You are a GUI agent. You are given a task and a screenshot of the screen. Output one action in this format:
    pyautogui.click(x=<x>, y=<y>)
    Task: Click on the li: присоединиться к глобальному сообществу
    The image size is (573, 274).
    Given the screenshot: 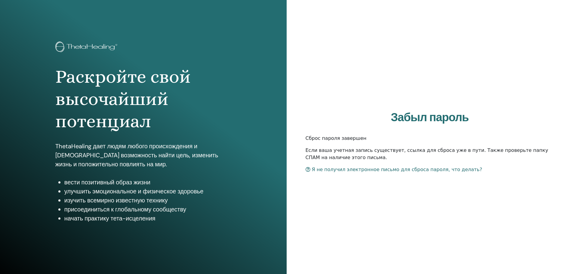 What is the action you would take?
    pyautogui.click(x=148, y=209)
    